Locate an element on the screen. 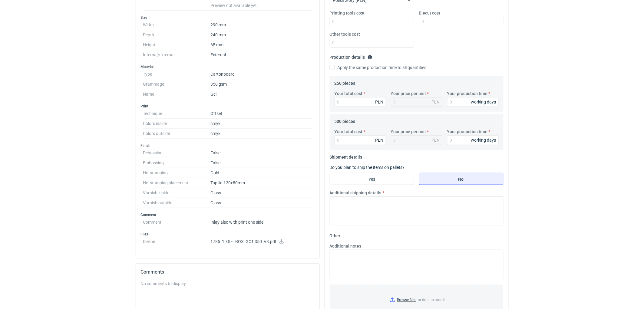 The height and width of the screenshot is (309, 644). legend: Production details is located at coordinates (351, 56).